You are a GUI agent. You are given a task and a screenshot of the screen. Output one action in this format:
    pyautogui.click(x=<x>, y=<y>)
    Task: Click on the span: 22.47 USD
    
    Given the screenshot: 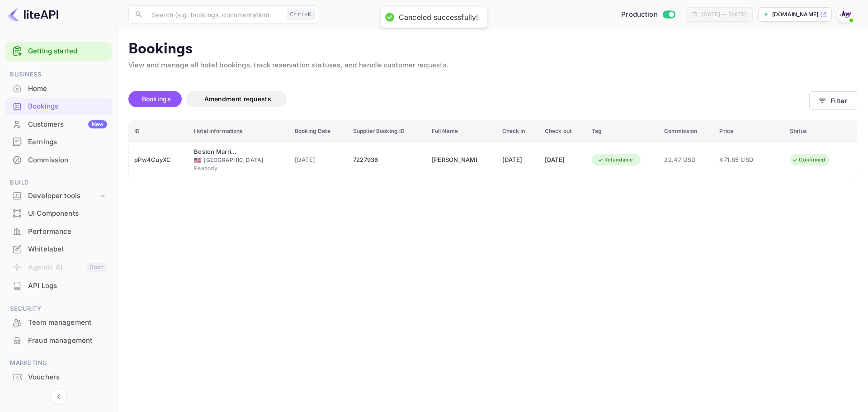 What is the action you would take?
    pyautogui.click(x=686, y=160)
    